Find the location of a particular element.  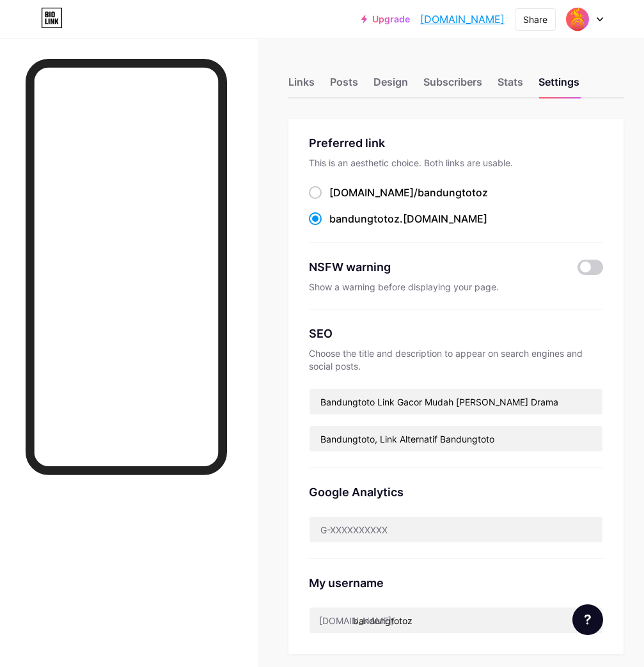

div: Show a warning before displaying your page. is located at coordinates (456, 287).